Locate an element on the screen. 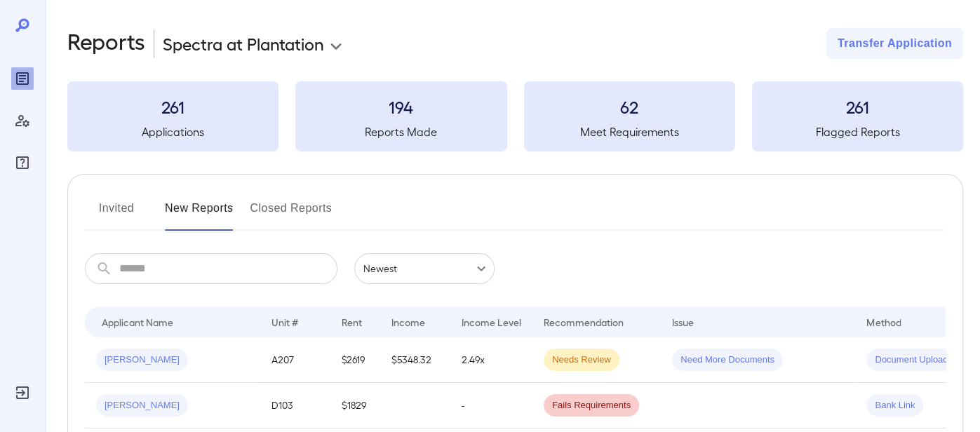 Image resolution: width=980 pixels, height=432 pixels. td: 2.49x is located at coordinates (491, 360).